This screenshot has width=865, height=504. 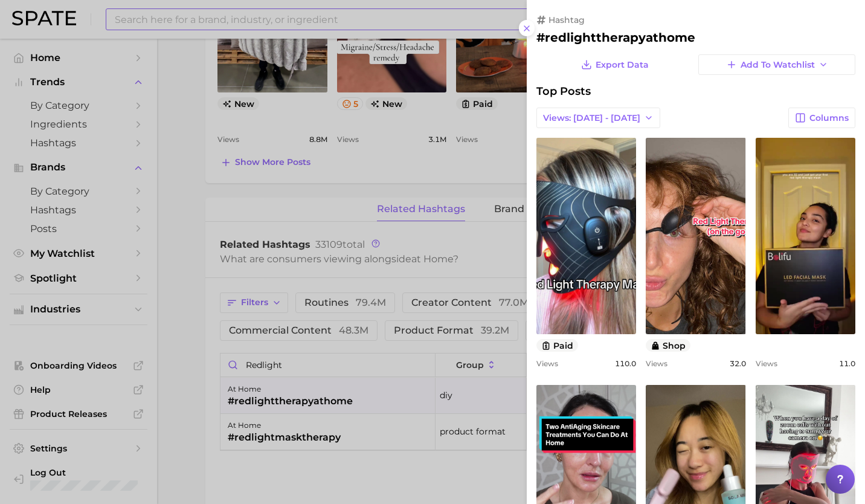 What do you see at coordinates (777, 65) in the screenshot?
I see `button: Add to Watchlist` at bounding box center [777, 65].